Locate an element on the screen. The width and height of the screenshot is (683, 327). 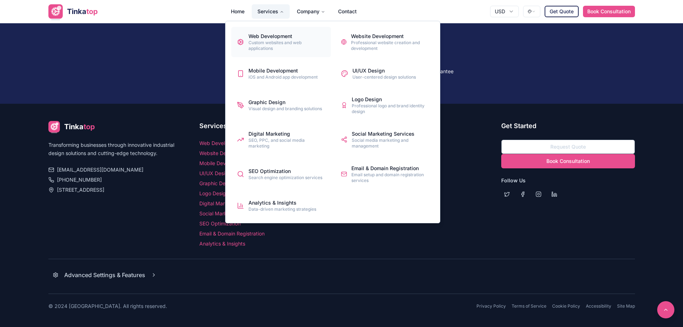
a: Mobile DevelopmentiOS and Android app development is located at coordinates (281, 74).